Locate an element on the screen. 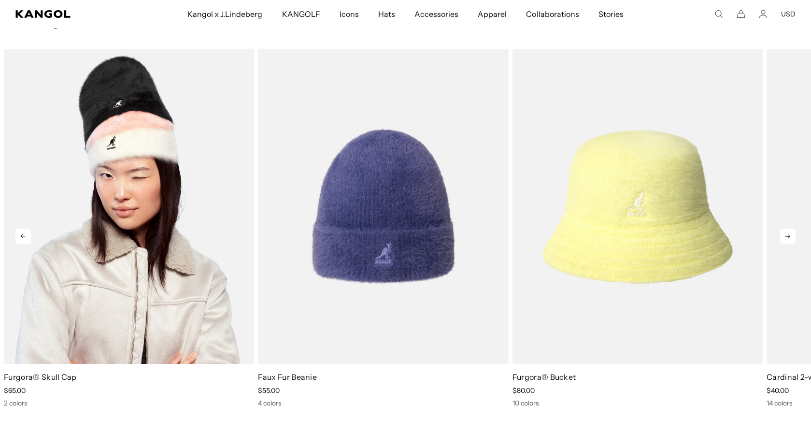  span: $65.00 is located at coordinates (14, 390).